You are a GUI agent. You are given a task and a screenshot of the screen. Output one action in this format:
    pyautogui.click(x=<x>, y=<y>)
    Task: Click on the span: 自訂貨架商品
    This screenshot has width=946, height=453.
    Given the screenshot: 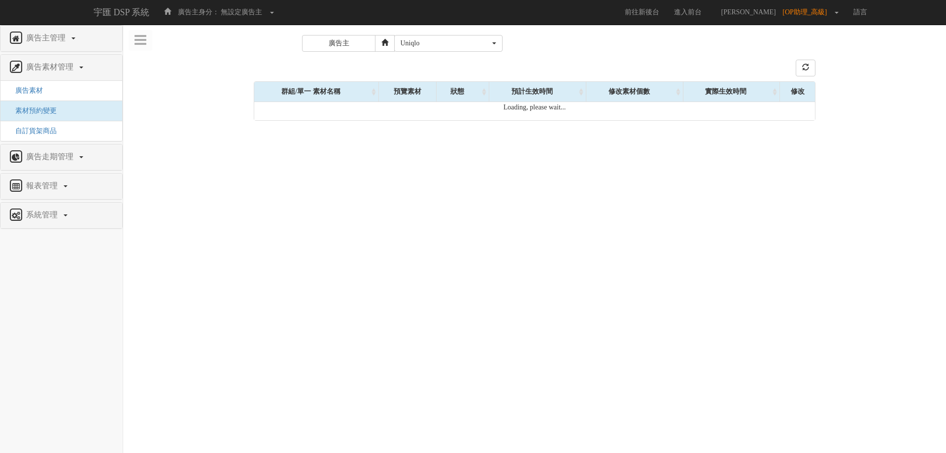 What is the action you would take?
    pyautogui.click(x=32, y=131)
    